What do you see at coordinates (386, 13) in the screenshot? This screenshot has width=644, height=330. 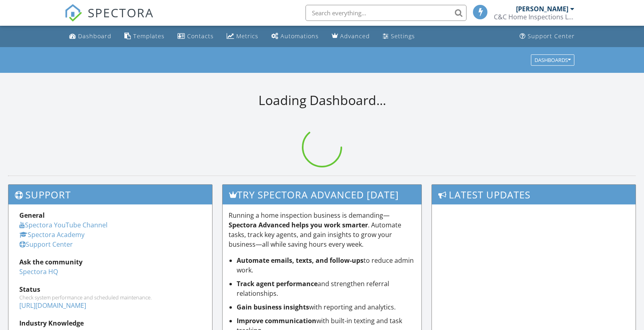 I see `input: Search everything...` at bounding box center [386, 13].